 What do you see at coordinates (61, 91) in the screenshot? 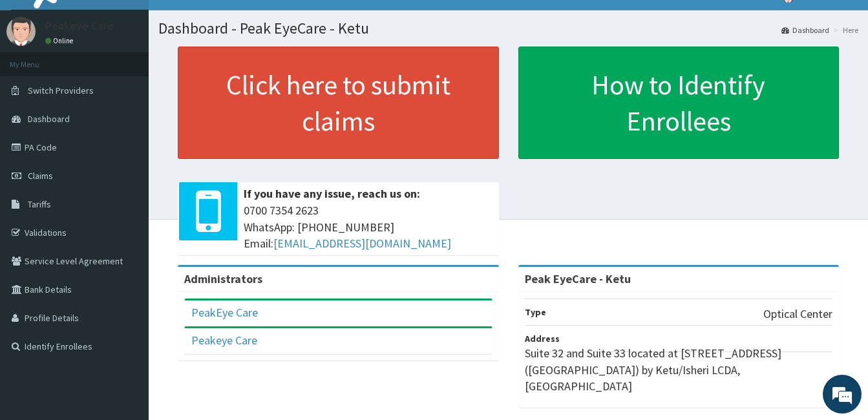
I see `span: Switch Providers` at bounding box center [61, 91].